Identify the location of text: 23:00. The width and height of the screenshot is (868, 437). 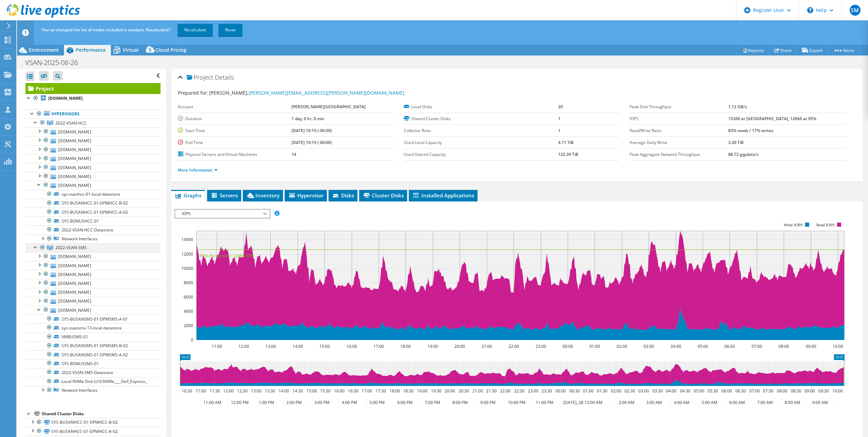
(532, 390).